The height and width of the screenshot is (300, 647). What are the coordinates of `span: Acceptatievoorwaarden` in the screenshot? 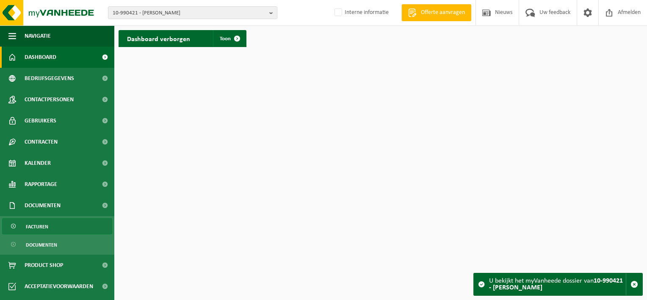 It's located at (59, 286).